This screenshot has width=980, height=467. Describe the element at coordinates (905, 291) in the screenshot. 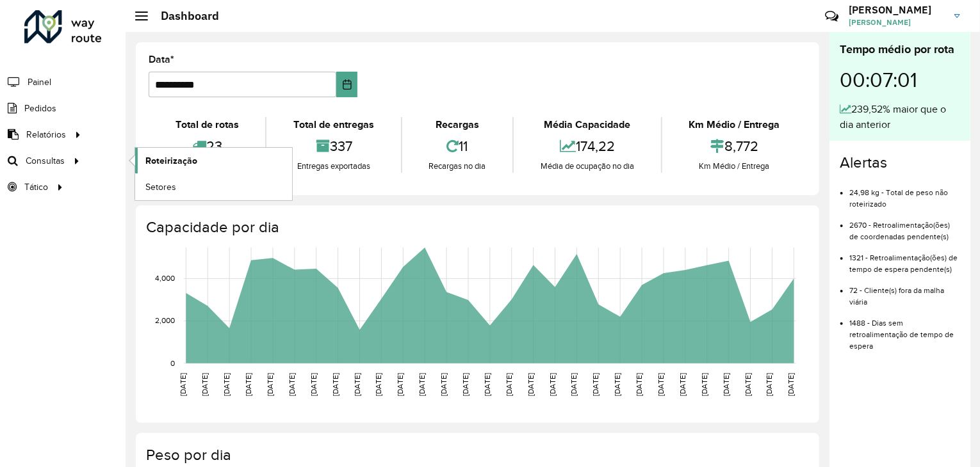

I see `li: 72 - Cliente(s) fora da malha viária` at that location.